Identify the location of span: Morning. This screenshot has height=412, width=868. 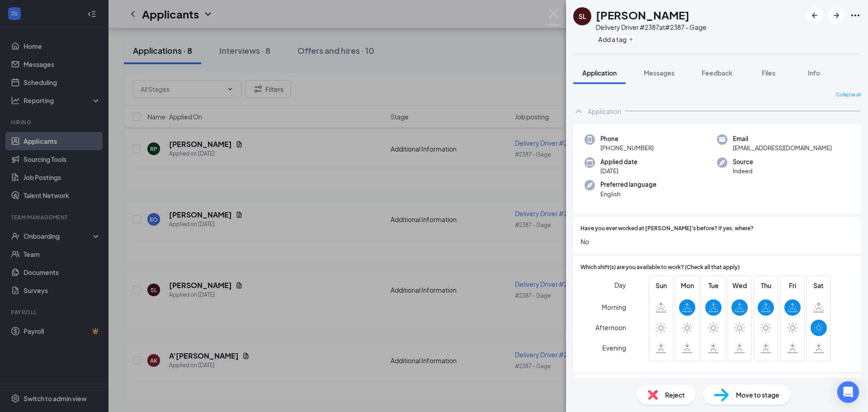
(614, 307).